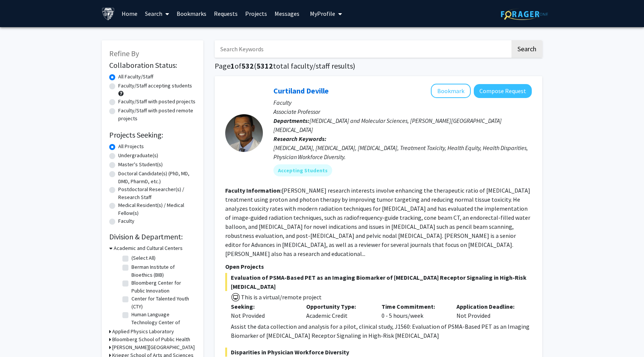  I want to click on span: This is a virtual/remote project, so click(281, 297).